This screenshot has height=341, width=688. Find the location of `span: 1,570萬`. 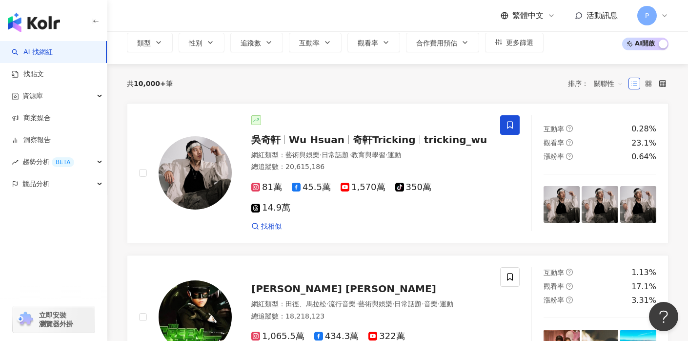

span: 1,570萬 is located at coordinates (363, 187).